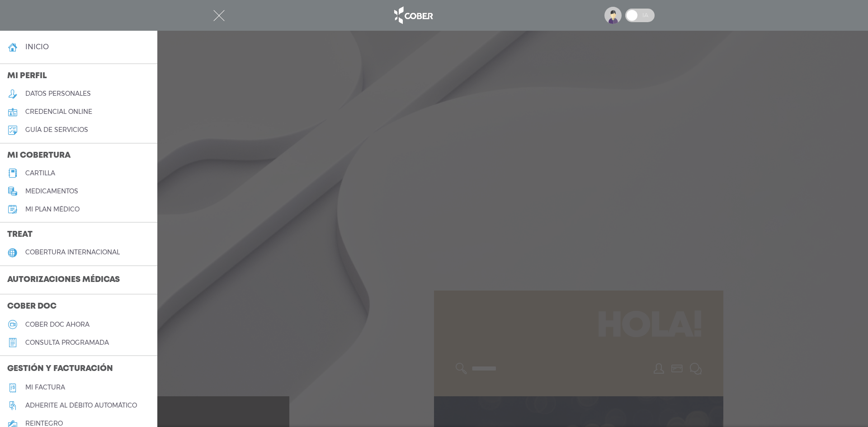  Describe the element at coordinates (40, 173) in the screenshot. I see `h5: cartilla` at that location.